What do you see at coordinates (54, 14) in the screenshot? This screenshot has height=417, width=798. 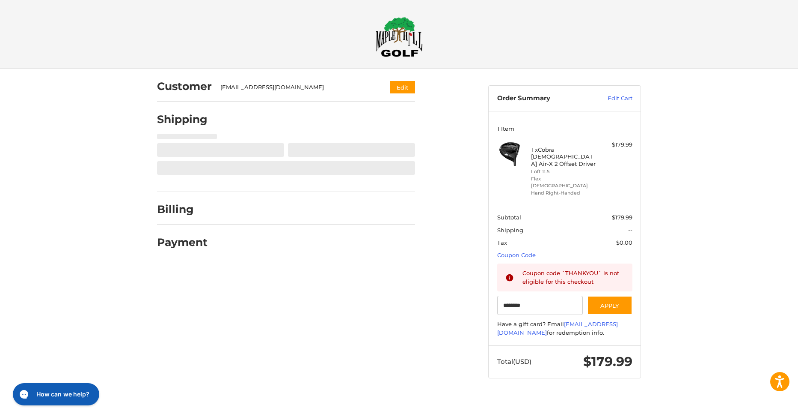 I see `h1: How can we help?` at bounding box center [54, 14].